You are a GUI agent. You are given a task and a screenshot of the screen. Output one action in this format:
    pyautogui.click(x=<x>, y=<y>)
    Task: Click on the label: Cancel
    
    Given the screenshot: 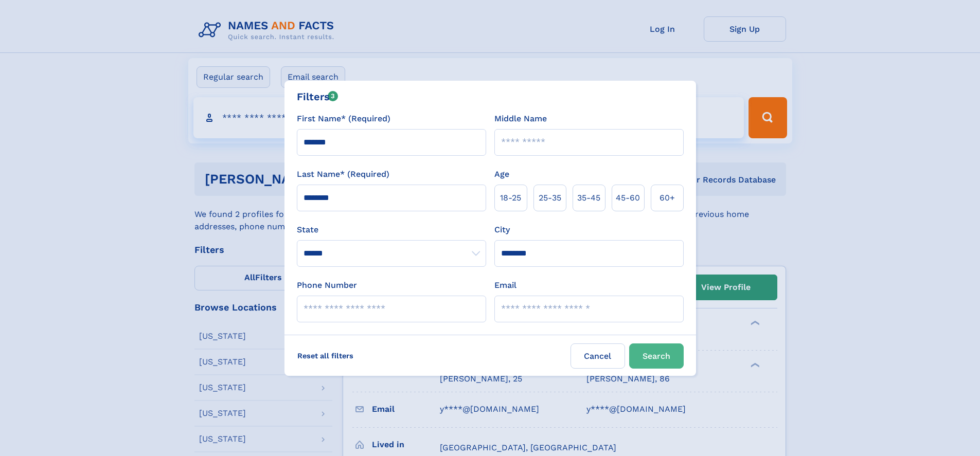 What is the action you would take?
    pyautogui.click(x=597, y=356)
    